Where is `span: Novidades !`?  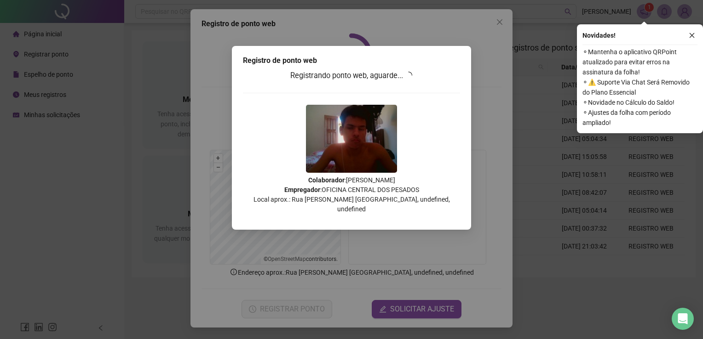 span: Novidades ! is located at coordinates (599, 35).